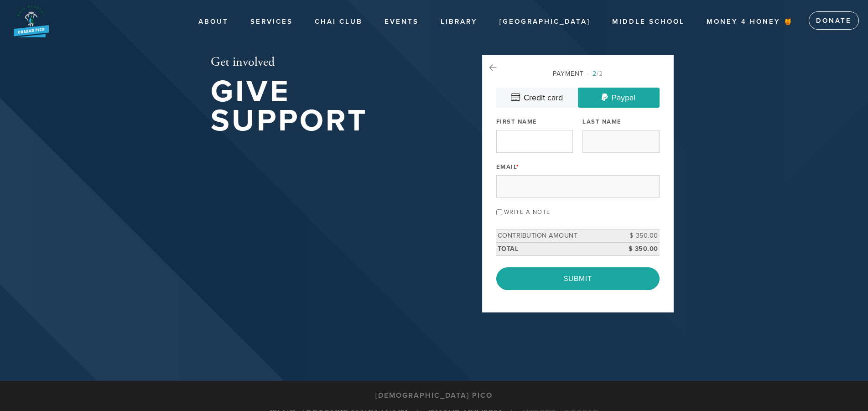  I want to click on div: Payment, so click(578, 73).